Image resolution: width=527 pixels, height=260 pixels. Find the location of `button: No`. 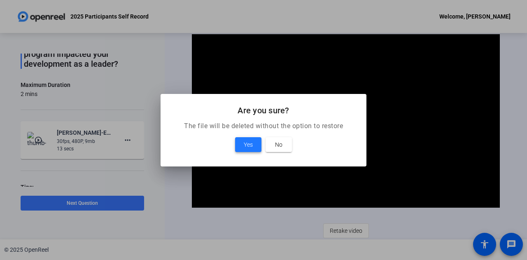

button: No is located at coordinates (279, 144).